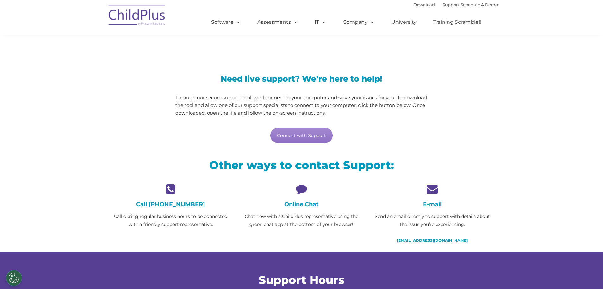 The height and width of the screenshot is (289, 603). Describe the element at coordinates (14, 277) in the screenshot. I see `button: Cookies Settings` at that location.